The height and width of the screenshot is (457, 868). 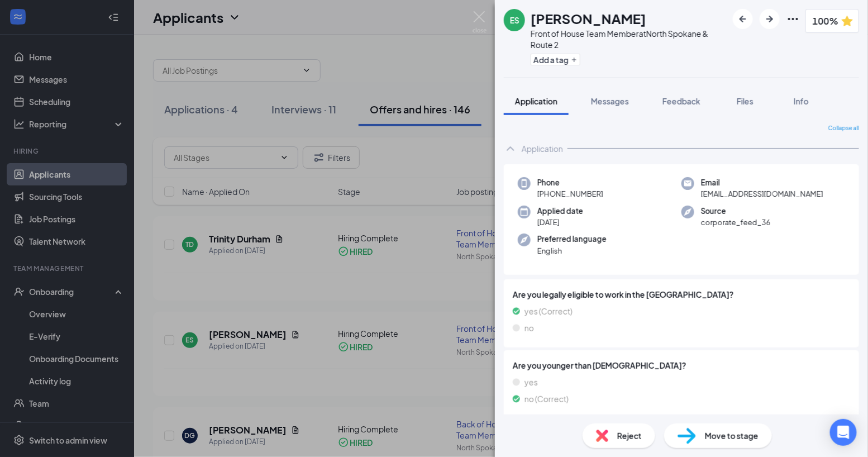 What do you see at coordinates (793, 19) in the screenshot?
I see `svg: Ellipses` at bounding box center [793, 19].